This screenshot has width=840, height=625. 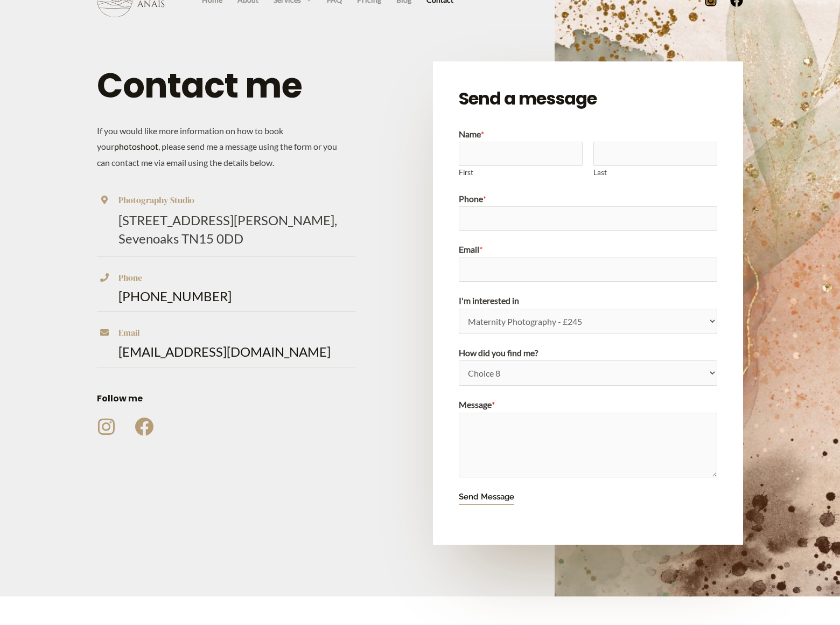 I want to click on label: Message, so click(x=588, y=404).